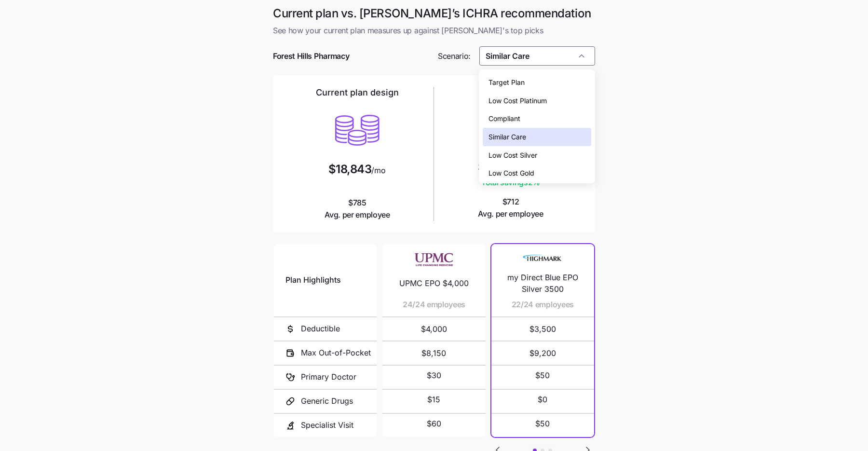 Image resolution: width=868 pixels, height=451 pixels. What do you see at coordinates (327, 425) in the screenshot?
I see `span: Specialist Visit` at bounding box center [327, 425].